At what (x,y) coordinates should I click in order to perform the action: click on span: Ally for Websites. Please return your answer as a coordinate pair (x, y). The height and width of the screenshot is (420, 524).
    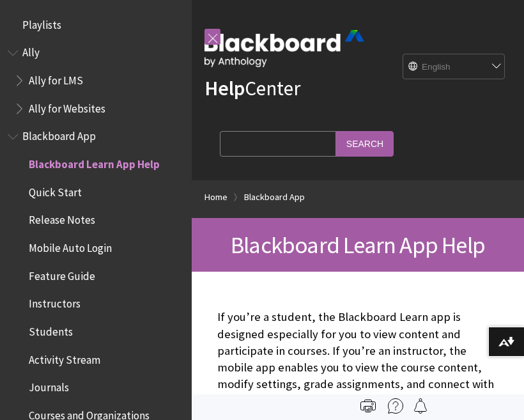
    Looking at the image, I should click on (67, 106).